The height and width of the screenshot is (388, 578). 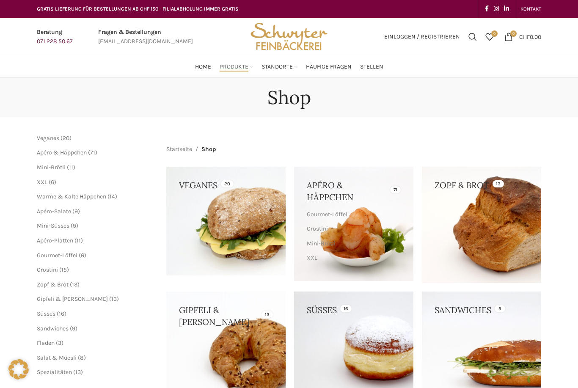 What do you see at coordinates (47, 269) in the screenshot?
I see `span: Crostini` at bounding box center [47, 269].